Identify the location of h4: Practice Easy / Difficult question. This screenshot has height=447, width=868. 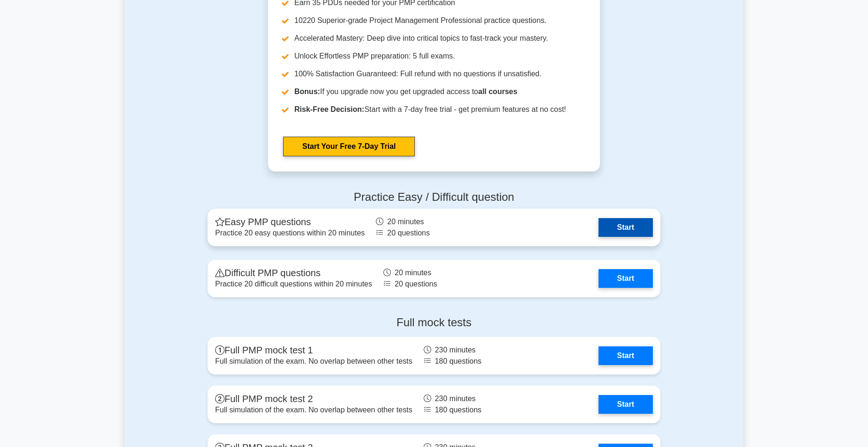
(434, 197).